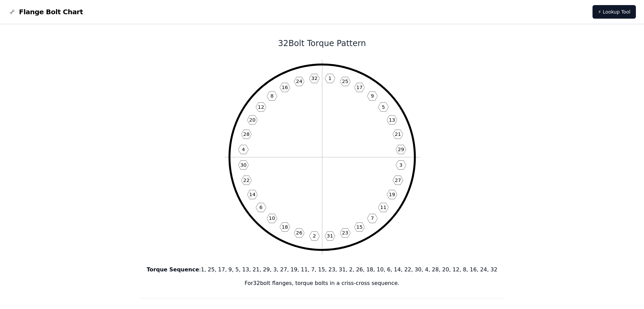  Describe the element at coordinates (322, 43) in the screenshot. I see `h1: 32 Bolt Torque Pattern` at that location.